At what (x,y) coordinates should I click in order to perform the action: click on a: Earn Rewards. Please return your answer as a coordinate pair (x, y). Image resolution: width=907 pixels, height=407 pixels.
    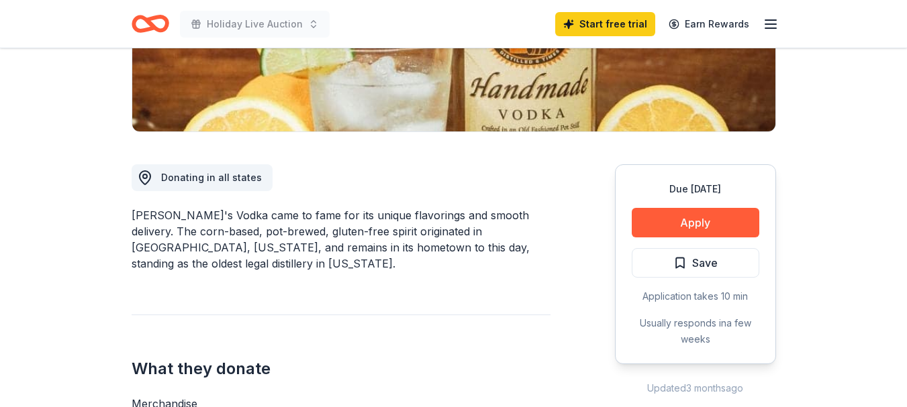
    Looking at the image, I should click on (709, 24).